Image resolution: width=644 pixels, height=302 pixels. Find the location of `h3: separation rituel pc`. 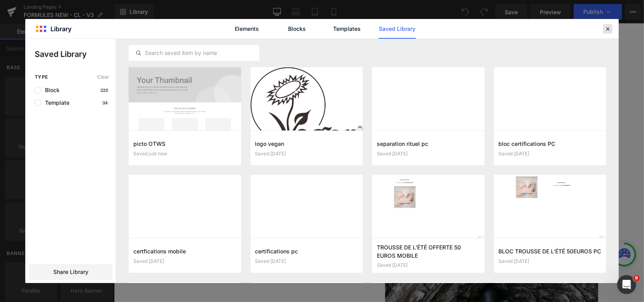

h3: separation rituel pc is located at coordinates (428, 144).